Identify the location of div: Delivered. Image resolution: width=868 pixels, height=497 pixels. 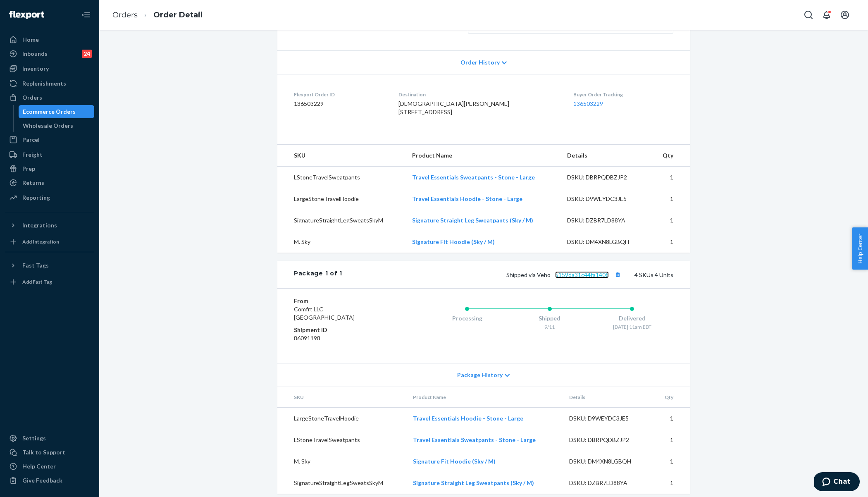
(632, 319).